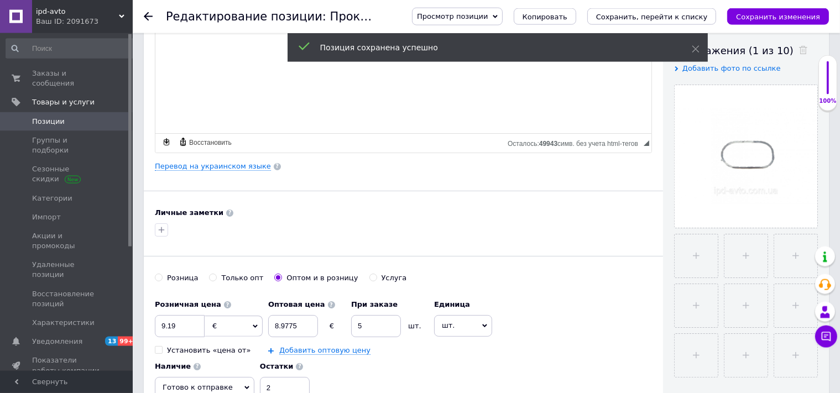 The height and width of the screenshot is (393, 840). What do you see at coordinates (67, 299) in the screenshot?
I see `span: Восстановление позиций` at bounding box center [67, 299].